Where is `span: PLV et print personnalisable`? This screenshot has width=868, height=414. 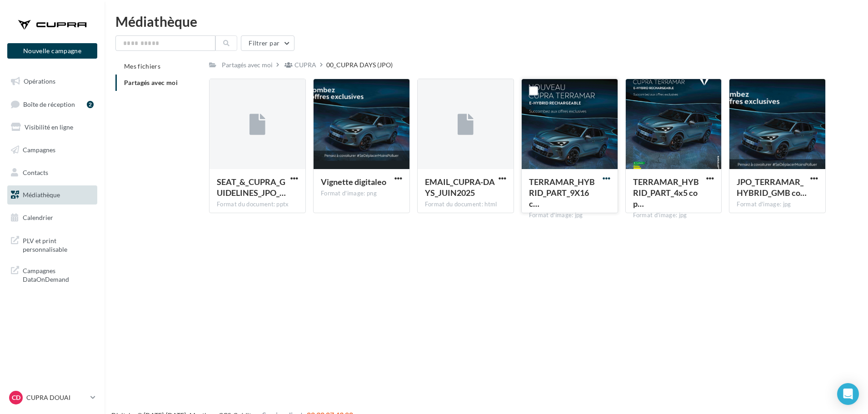 span: PLV et print personnalisable is located at coordinates (58, 244).